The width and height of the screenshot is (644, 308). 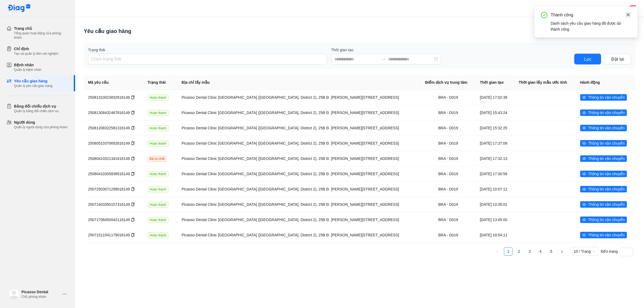 What do you see at coordinates (551, 252) in the screenshot?
I see `a: 5` at bounding box center [551, 252].